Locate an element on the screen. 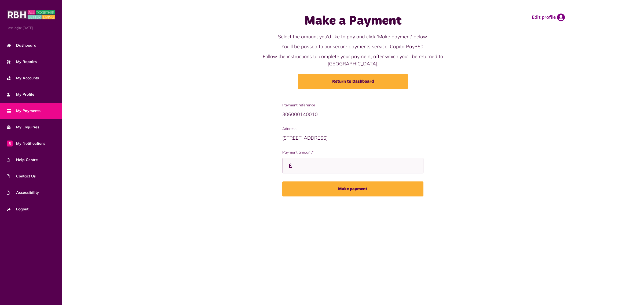  p: Select the amount you'd like to pay and click 'Make payment' below. is located at coordinates (353, 37).